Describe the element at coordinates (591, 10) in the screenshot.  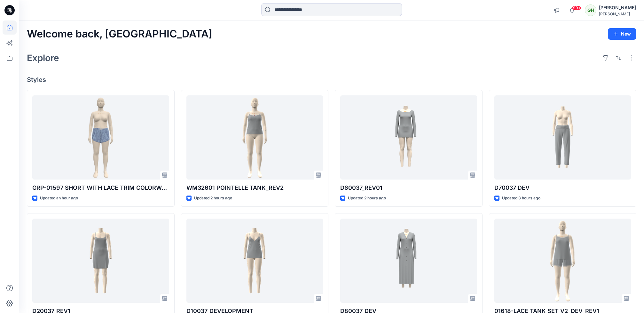
I see `div: GH` at that location.